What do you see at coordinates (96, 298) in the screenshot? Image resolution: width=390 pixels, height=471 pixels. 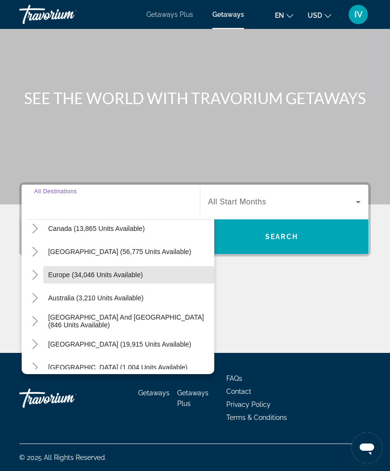 I see `span: Australia (3,210 units available)` at bounding box center [96, 298].